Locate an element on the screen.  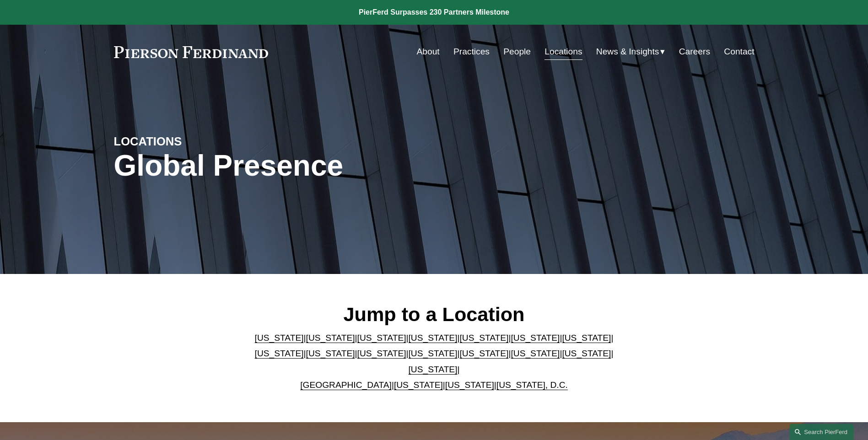
a: Contact is located at coordinates (739, 51).